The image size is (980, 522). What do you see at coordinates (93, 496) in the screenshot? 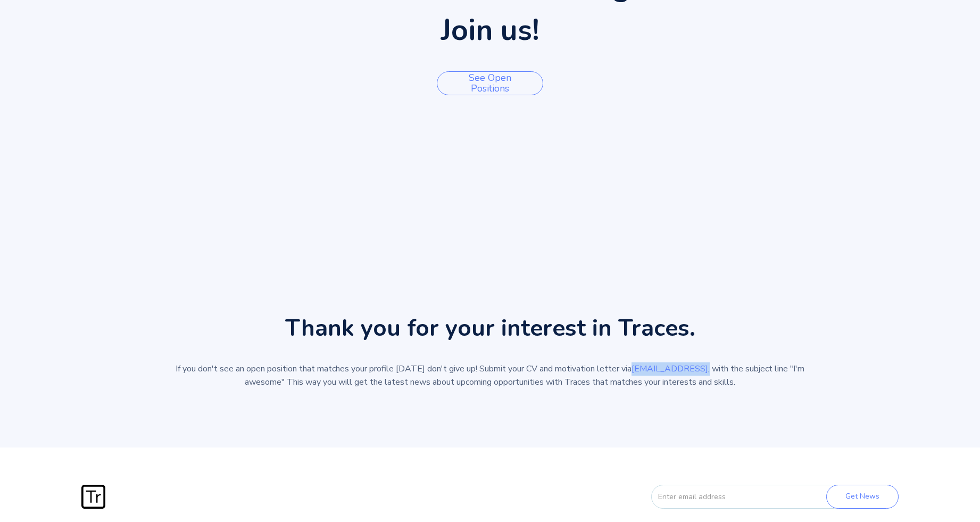
I see `img: Traces Logo` at bounding box center [93, 496].